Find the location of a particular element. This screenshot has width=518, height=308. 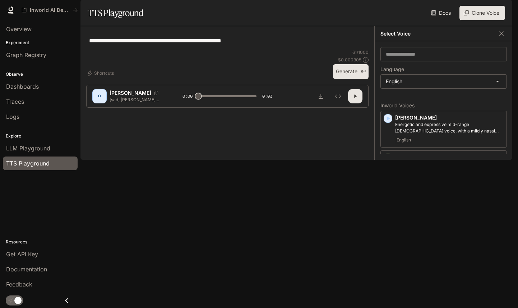

button: Inspect is located at coordinates (338, 96).